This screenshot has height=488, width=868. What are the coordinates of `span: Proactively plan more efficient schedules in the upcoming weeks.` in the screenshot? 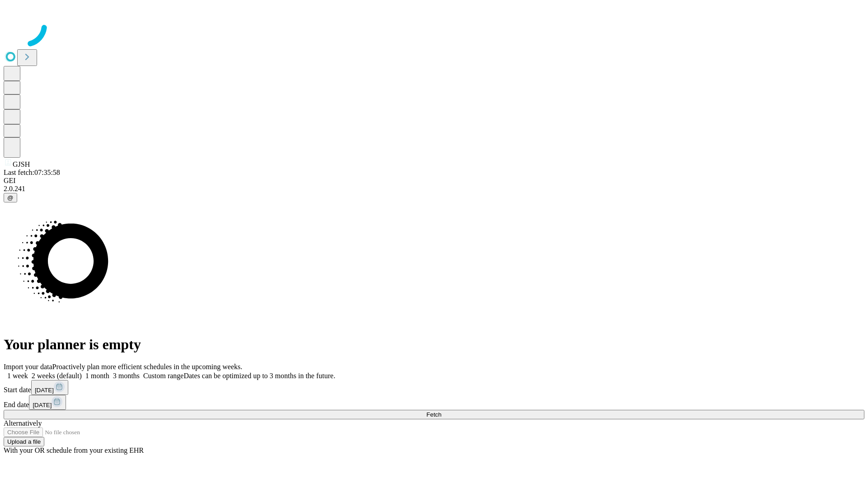 It's located at (147, 366).